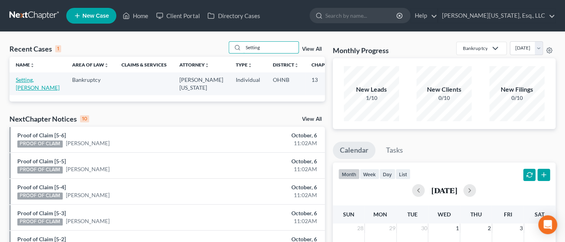  I want to click on button: day, so click(387, 174).